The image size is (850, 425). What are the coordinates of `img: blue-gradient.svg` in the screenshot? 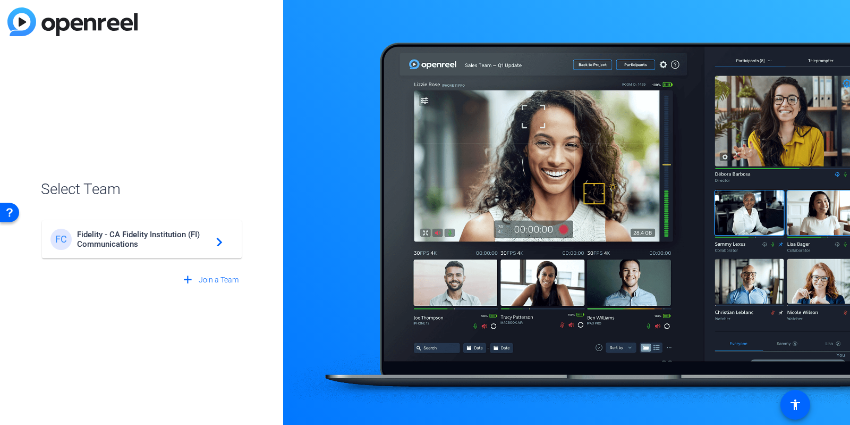 It's located at (72, 22).